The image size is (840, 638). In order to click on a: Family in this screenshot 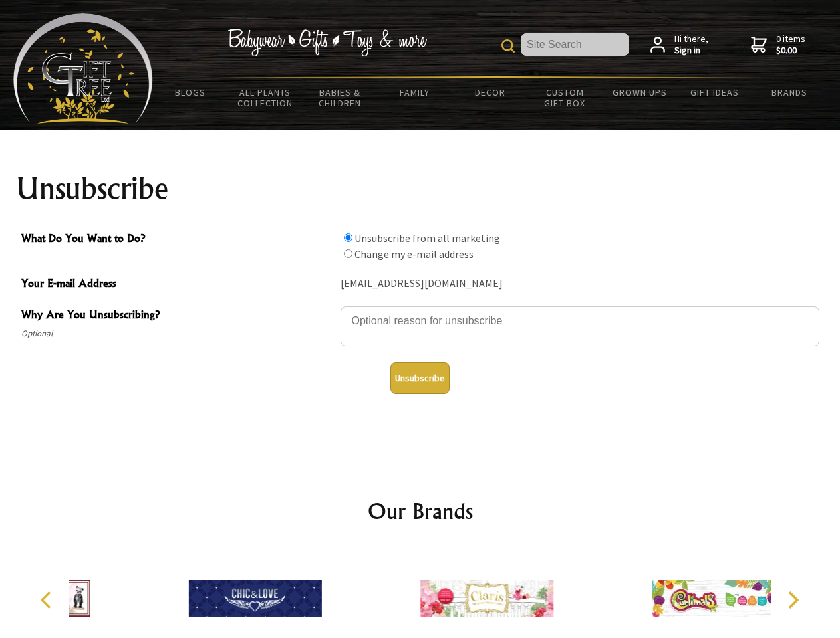, I will do `click(415, 92)`.